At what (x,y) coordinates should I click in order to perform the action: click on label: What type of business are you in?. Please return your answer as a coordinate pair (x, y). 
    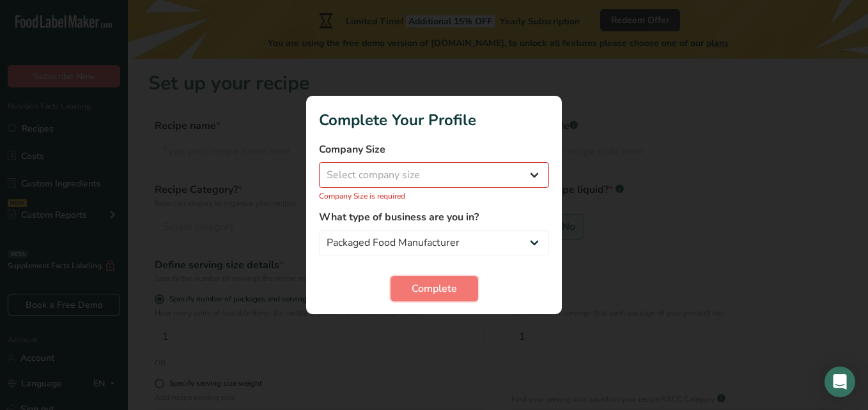
    Looking at the image, I should click on (434, 217).